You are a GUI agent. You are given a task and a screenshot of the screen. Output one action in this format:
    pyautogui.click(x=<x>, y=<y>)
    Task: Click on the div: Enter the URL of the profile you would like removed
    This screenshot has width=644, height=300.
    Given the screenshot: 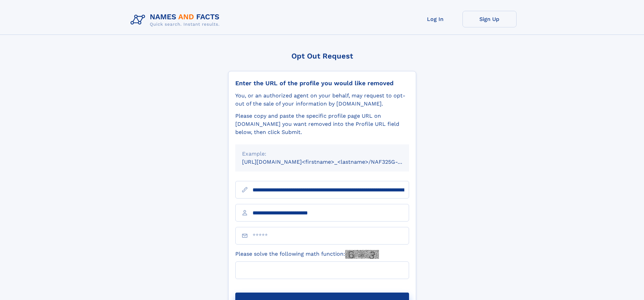 What is the action you would take?
    pyautogui.click(x=322, y=83)
    